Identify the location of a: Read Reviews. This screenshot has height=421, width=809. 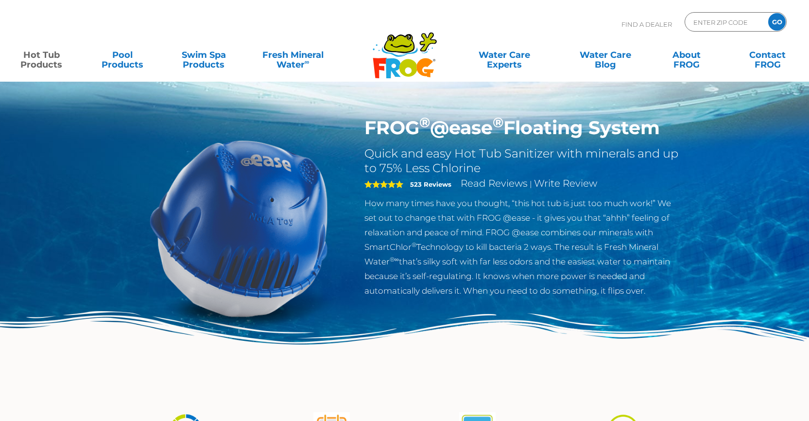
(494, 183).